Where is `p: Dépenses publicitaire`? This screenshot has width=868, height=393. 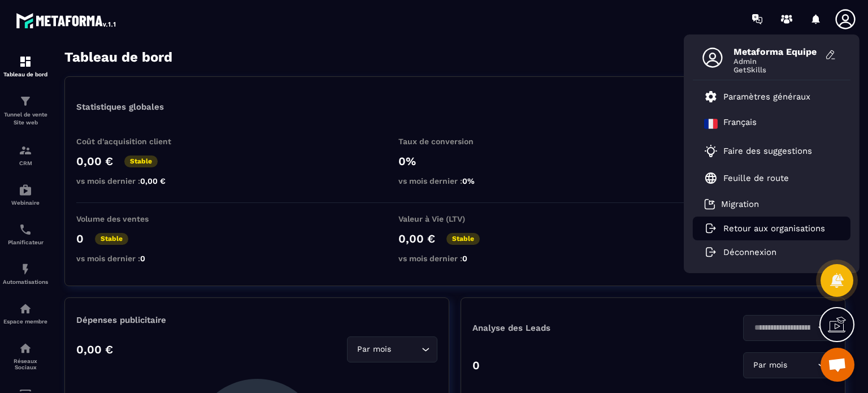
p: Dépenses publicitaire is located at coordinates (256, 319).